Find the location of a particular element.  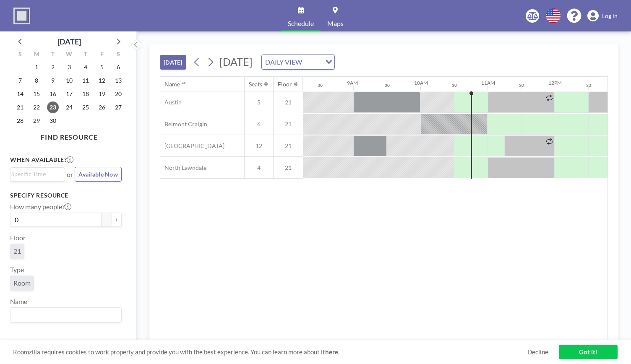

span: Thursday, September 18, 2025 is located at coordinates (86, 94).